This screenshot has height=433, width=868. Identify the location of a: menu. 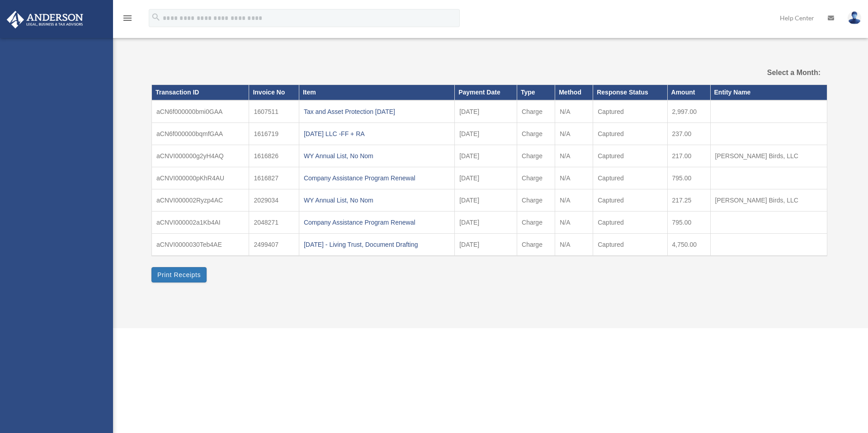
(128, 19).